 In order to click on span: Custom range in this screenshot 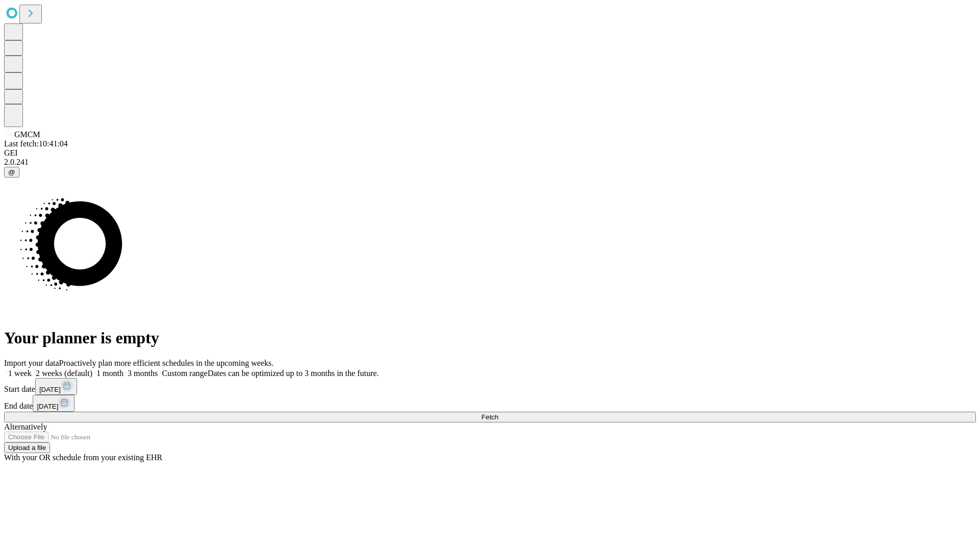, I will do `click(184, 373)`.